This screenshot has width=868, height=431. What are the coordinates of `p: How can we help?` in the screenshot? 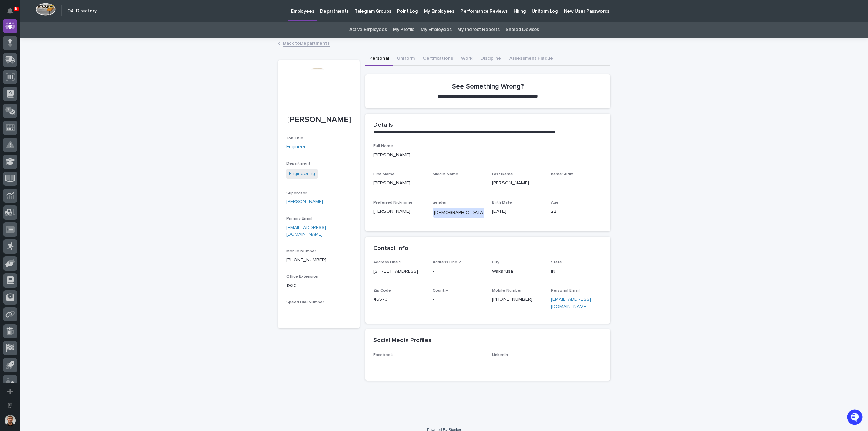 It's located at (65, 43).